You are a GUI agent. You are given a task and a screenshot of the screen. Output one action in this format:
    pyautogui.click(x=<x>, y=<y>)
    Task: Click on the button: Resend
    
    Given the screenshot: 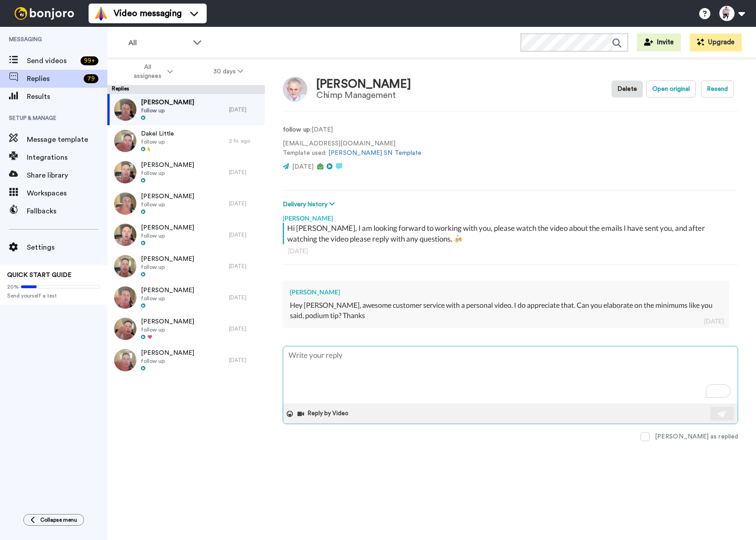 What is the action you would take?
    pyautogui.click(x=717, y=89)
    